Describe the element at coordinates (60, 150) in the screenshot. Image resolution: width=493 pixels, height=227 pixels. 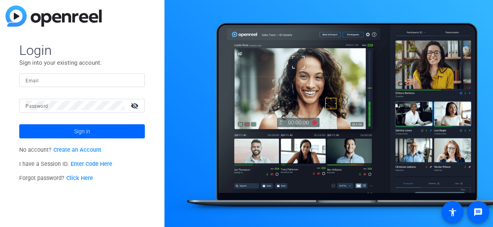
I see `span: No account?` at that location.